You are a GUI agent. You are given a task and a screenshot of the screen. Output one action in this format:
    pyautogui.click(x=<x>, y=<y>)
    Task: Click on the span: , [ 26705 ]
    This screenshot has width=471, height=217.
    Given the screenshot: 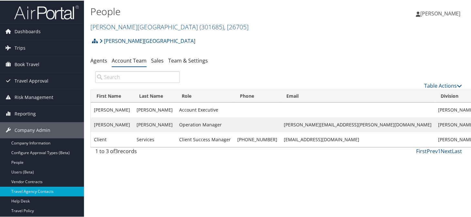 What is the action you would take?
    pyautogui.click(x=236, y=26)
    